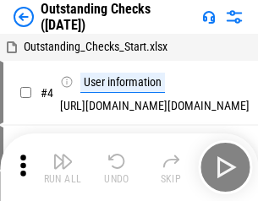 This screenshot has width=258, height=201. I want to click on span: # 4, so click(46, 93).